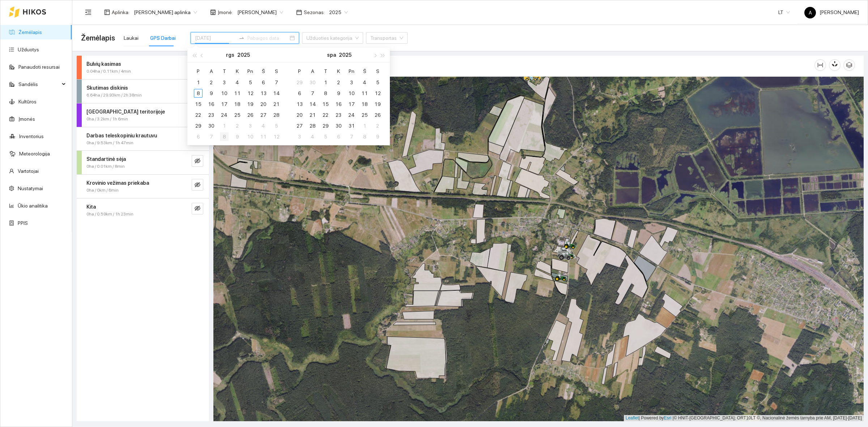 Image resolution: width=868 pixels, height=427 pixels. I want to click on div: Standartinė sėja0ha / 0.01km / 8mineye-invisible, so click(143, 162).